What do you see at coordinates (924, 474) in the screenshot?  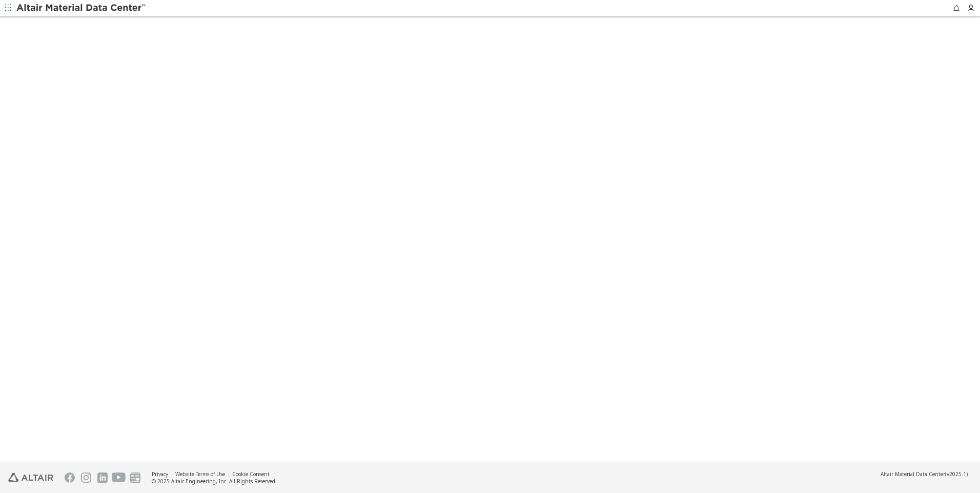 I see `div: (v2025.1)` at bounding box center [924, 474].